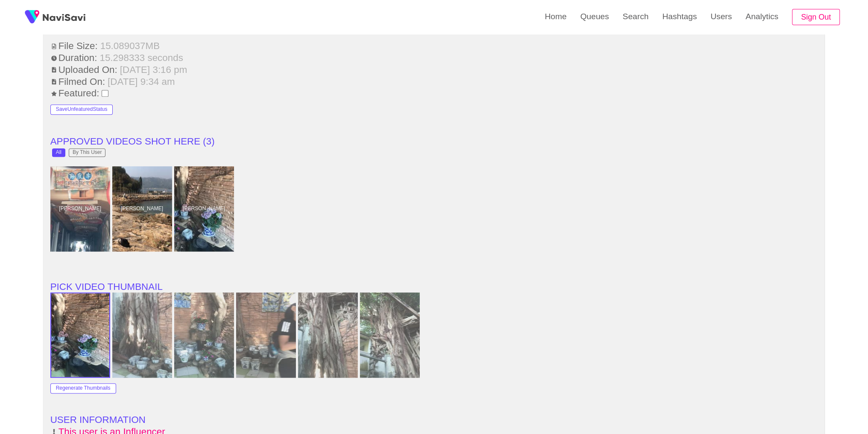 The height and width of the screenshot is (434, 868). Describe the element at coordinates (390, 336) in the screenshot. I see `img: Peng Chau thumbnail 6` at that location.